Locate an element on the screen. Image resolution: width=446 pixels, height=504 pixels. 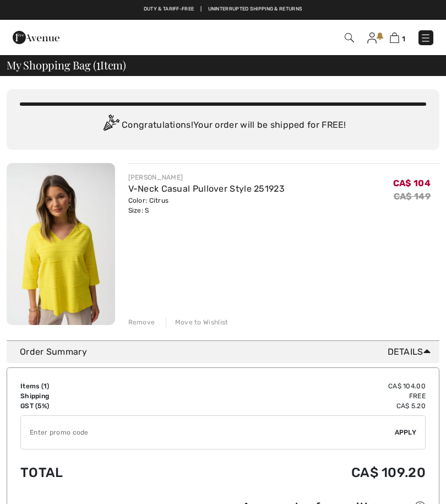
img: Menu is located at coordinates (426, 38).